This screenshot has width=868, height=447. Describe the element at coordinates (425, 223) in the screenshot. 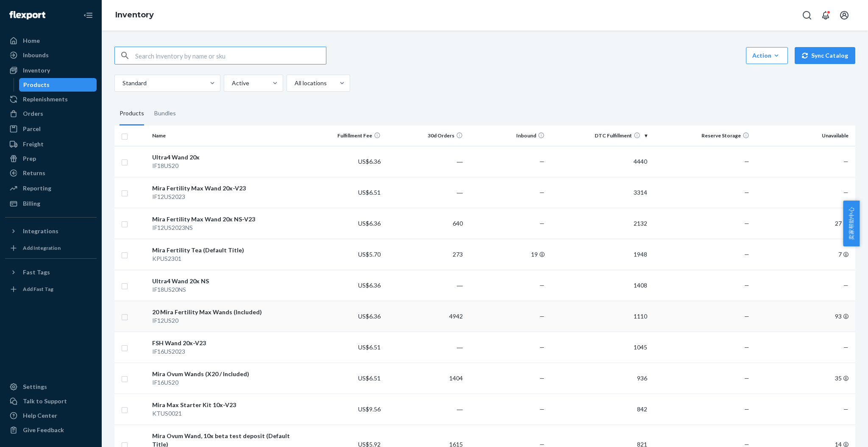

I see `td: 640` at that location.